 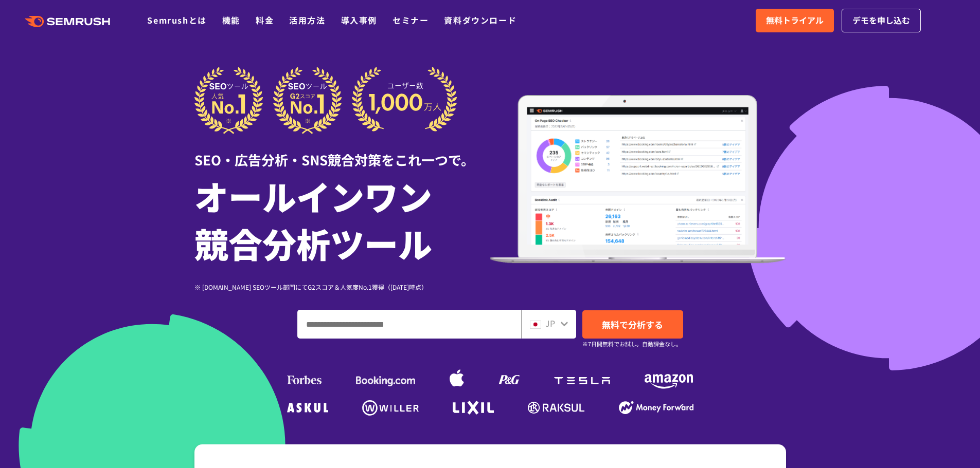 I want to click on span: デモを申し込む, so click(x=881, y=21).